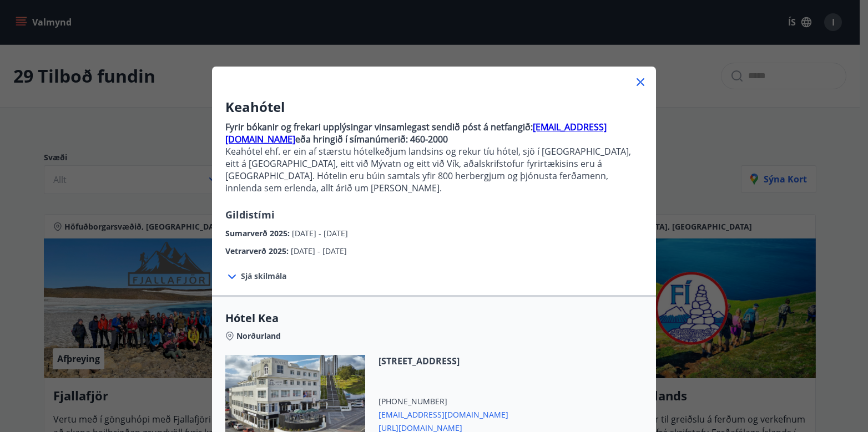 Image resolution: width=868 pixels, height=432 pixels. Describe the element at coordinates (372, 139) in the screenshot. I see `strong: eða hringið í símanúmerið: 460-2000` at that location.